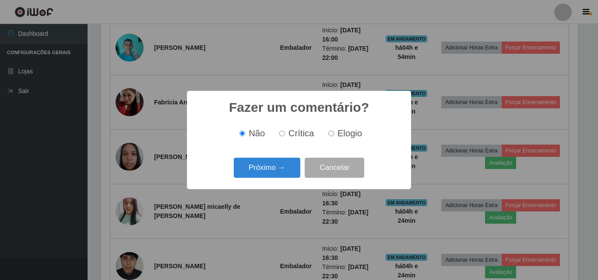 This screenshot has width=598, height=280. What do you see at coordinates (331, 133) in the screenshot?
I see `input: Elogio` at bounding box center [331, 133].